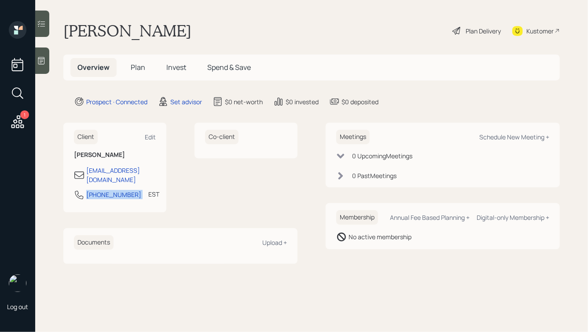 The width and height of the screenshot is (588, 332). Describe the element at coordinates (18, 307) in the screenshot. I see `div: Log out` at that location.